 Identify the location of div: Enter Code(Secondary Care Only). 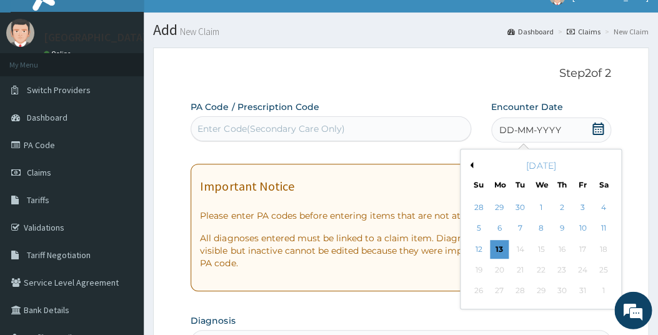
(271, 129).